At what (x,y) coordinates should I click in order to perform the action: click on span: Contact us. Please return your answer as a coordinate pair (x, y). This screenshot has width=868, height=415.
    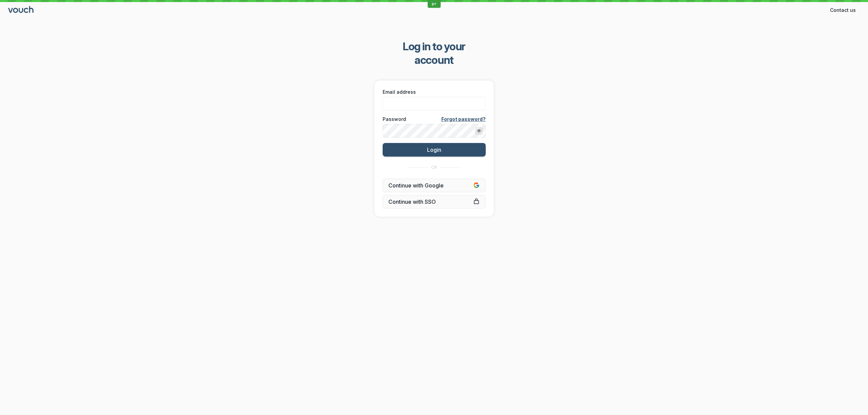
    Looking at the image, I should click on (843, 10).